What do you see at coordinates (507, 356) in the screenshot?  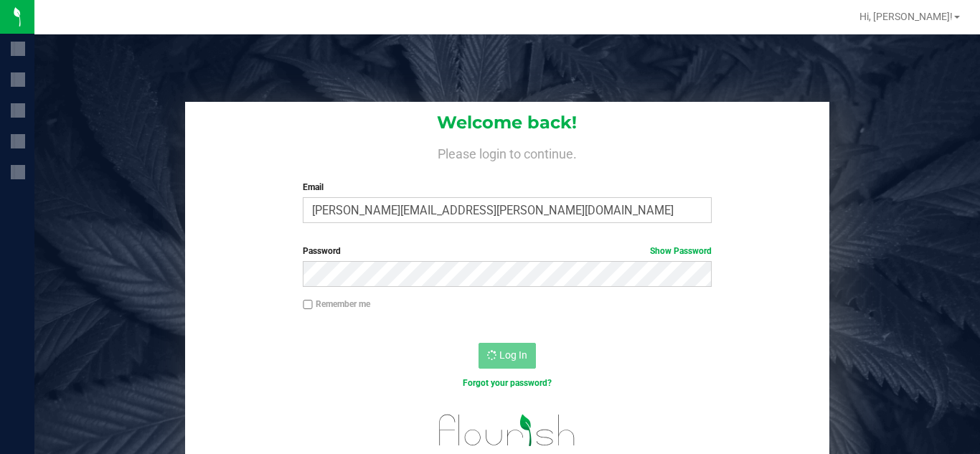 I see `button: Log In` at bounding box center [507, 356].